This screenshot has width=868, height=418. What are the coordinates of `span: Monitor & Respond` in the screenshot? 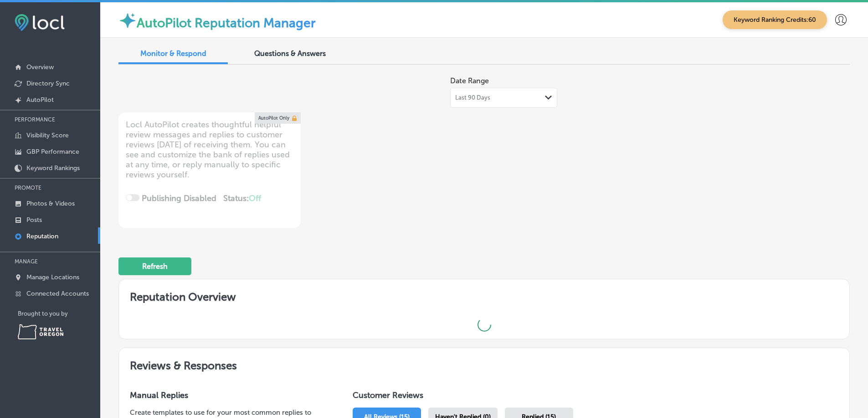 It's located at (173, 53).